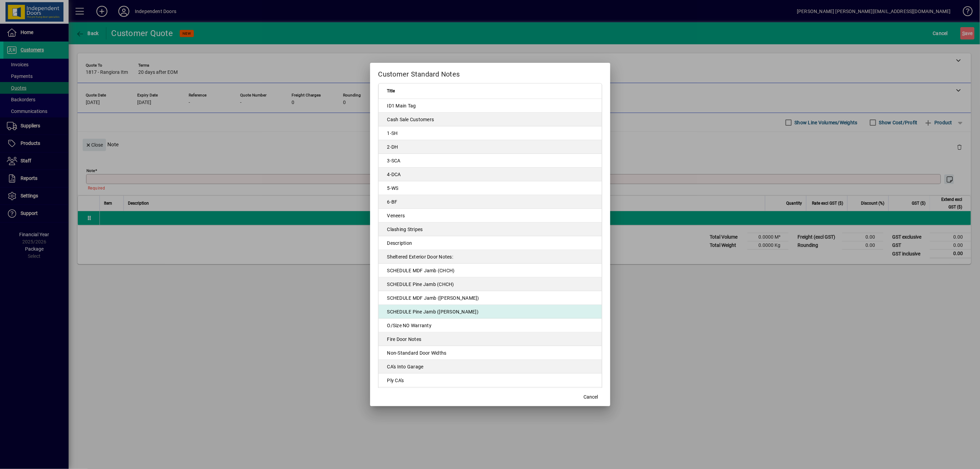 This screenshot has width=980, height=469. What do you see at coordinates (490, 353) in the screenshot?
I see `td: Non-Standard Door Widths` at bounding box center [490, 353].